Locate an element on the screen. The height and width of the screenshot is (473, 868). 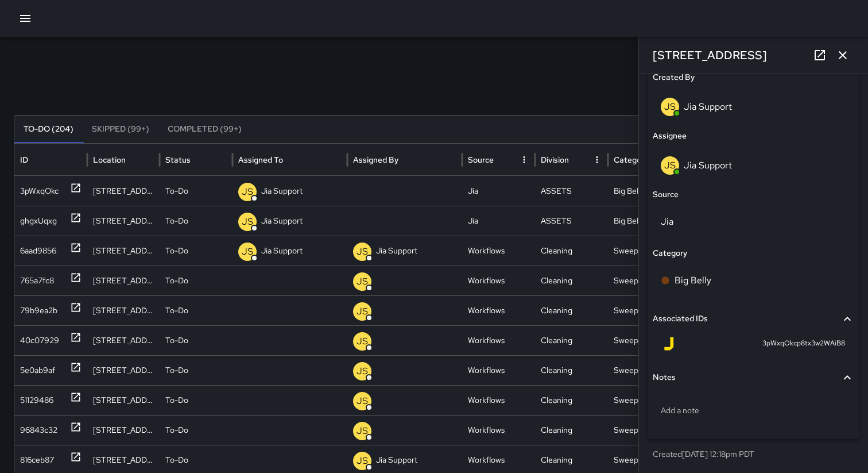
div: 51129486 is located at coordinates (37, 399).